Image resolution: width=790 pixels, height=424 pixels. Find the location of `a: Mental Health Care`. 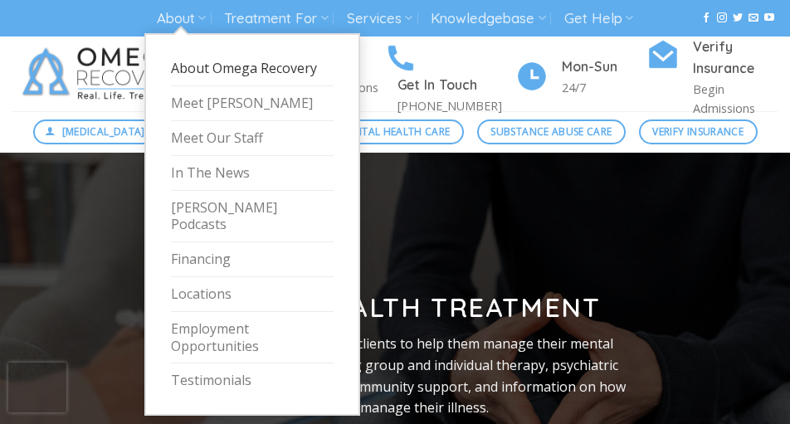

a: Mental Health Care is located at coordinates (395, 132).